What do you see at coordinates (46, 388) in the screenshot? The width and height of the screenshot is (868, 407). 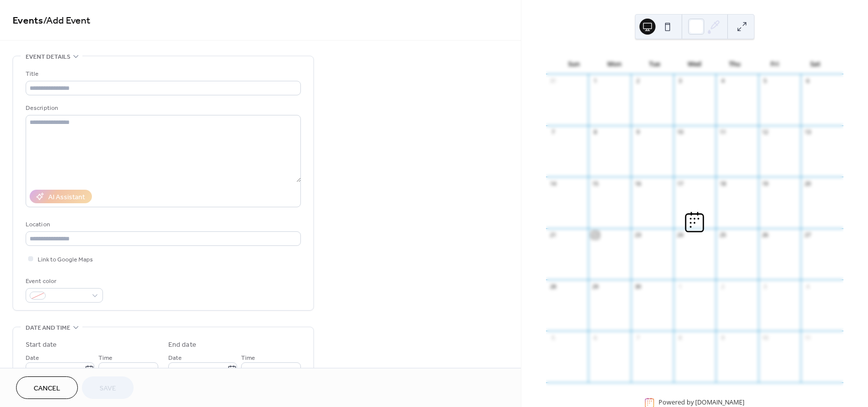 I see `span: Cancel` at bounding box center [46, 388].